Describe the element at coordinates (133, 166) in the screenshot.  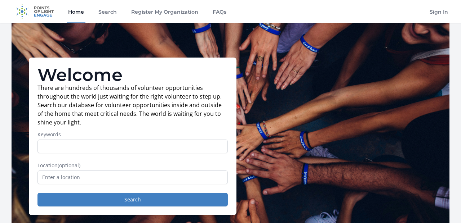
I see `label: Location` at that location.